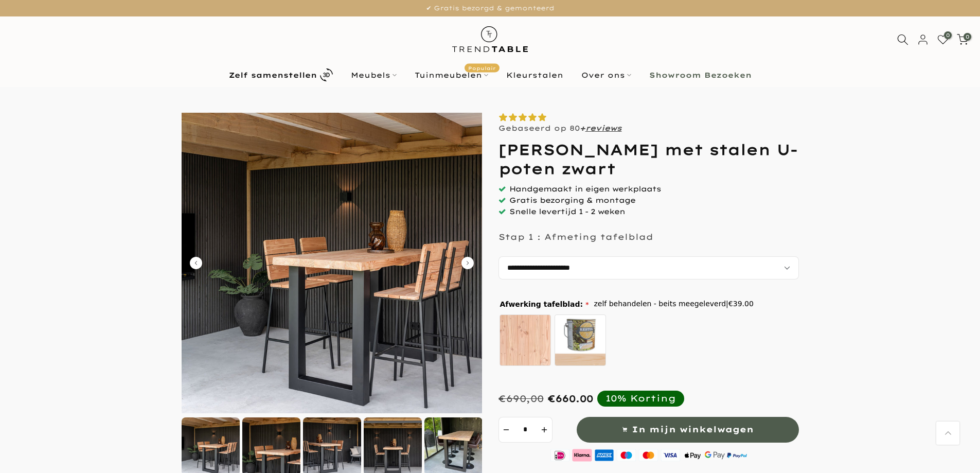  What do you see at coordinates (573, 200) in the screenshot?
I see `span: Gratis bezorging & montage` at bounding box center [573, 200].